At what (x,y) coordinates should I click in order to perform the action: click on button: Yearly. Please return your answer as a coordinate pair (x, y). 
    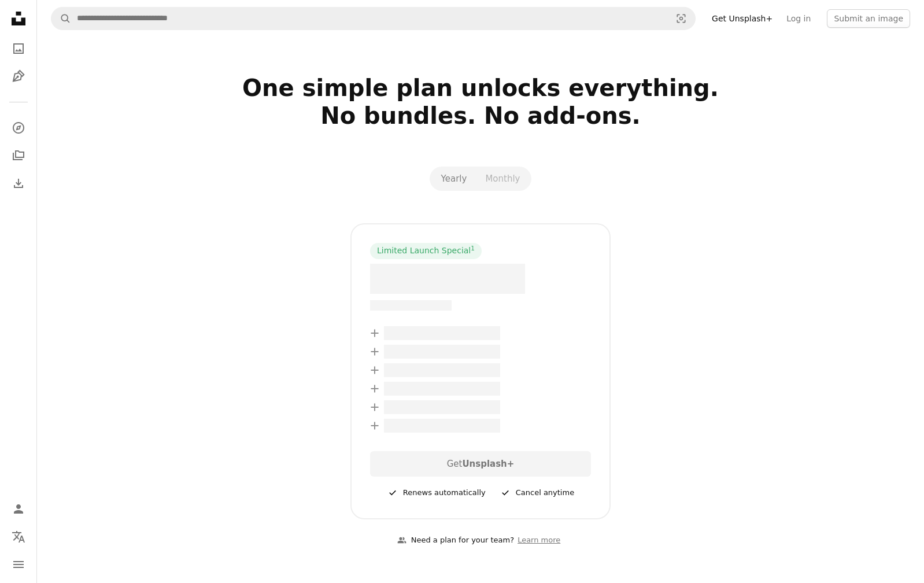
    Looking at the image, I should click on (454, 179).